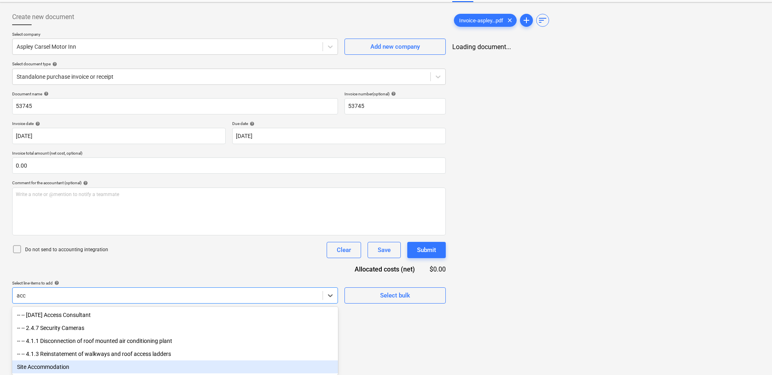  What do you see at coordinates (229, 154) in the screenshot?
I see `p: Invoice total amount (net cost, optional)` at bounding box center [229, 154].